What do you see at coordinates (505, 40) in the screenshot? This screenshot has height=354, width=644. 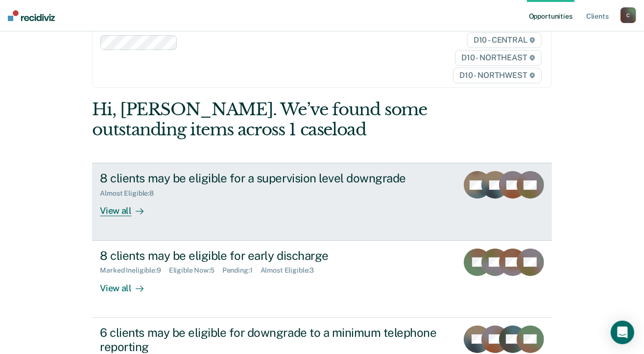 I see `span: D10 - CENTRAL` at bounding box center [505, 40].